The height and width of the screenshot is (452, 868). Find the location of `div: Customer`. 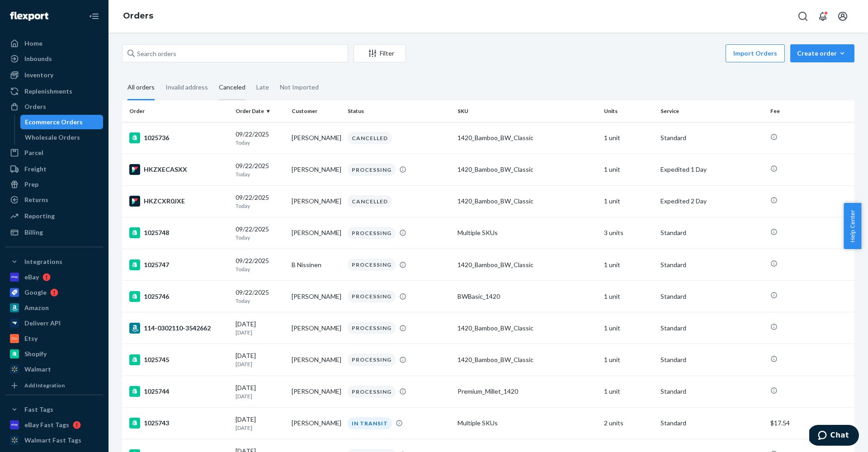

div: Customer is located at coordinates (316, 111).